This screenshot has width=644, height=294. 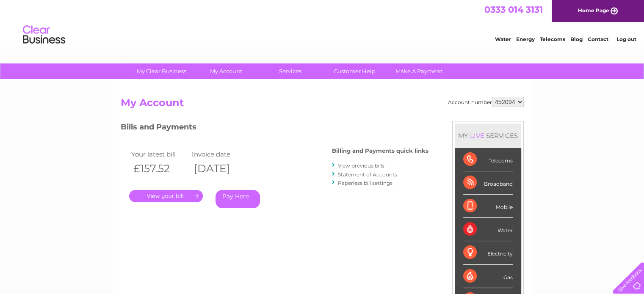 I want to click on a: My Clear Business, so click(x=161, y=71).